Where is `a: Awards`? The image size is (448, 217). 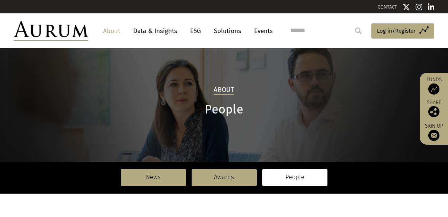 a: Awards is located at coordinates (224, 178).